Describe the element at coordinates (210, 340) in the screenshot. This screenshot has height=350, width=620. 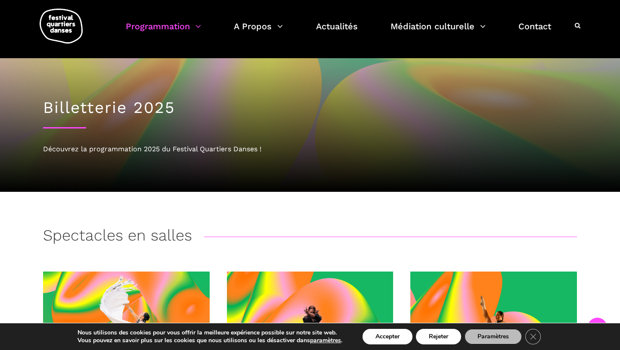
I see `p: Vous pouvez en savoir plus sur les cookies que nous utilisons ou les désactiver dans .` at that location.